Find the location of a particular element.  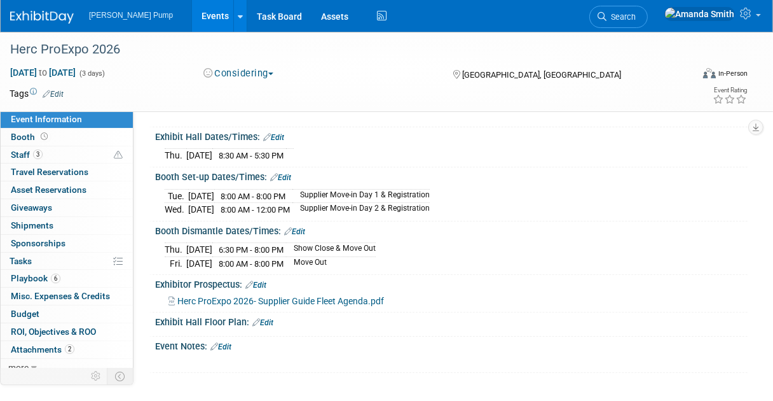

div: Event Format is located at coordinates (695, 76).